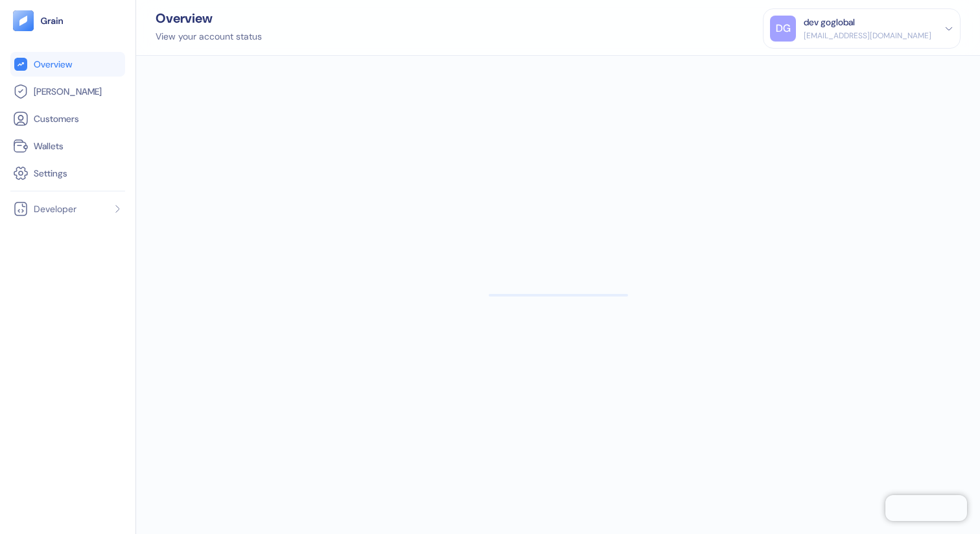 The image size is (980, 534). I want to click on div: Overview, so click(209, 18).